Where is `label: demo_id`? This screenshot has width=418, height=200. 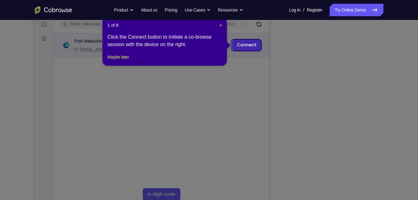
label: demo_id is located at coordinates (133, 24).